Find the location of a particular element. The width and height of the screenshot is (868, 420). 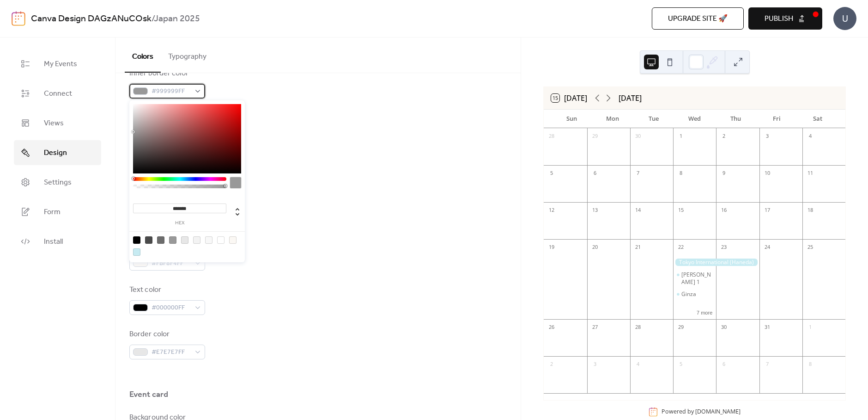

div: 23 is located at coordinates (724, 247).